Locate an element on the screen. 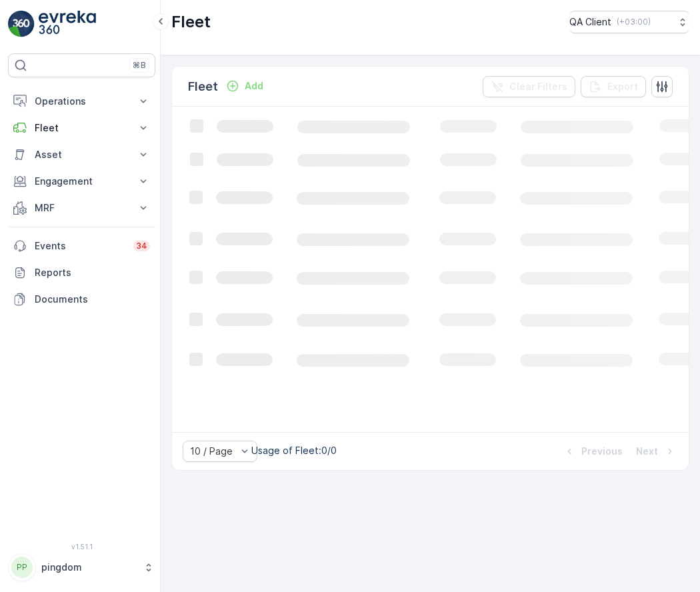 The image size is (700, 592). button: Engagement is located at coordinates (82, 181).